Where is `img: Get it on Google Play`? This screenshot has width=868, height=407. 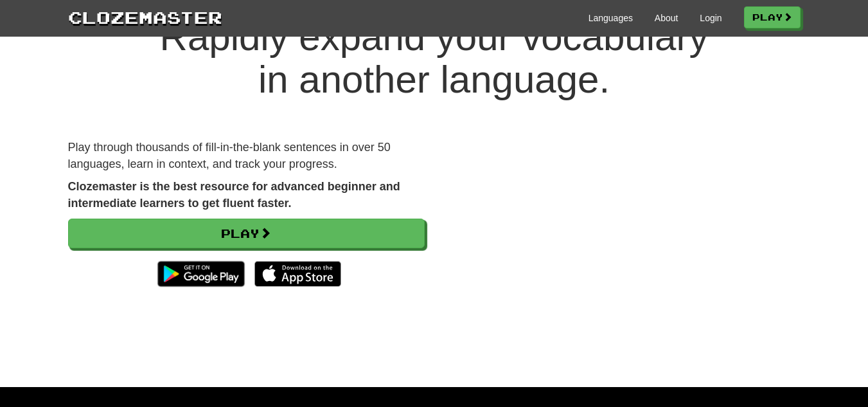
img: Get it on Google Play is located at coordinates (200, 274).